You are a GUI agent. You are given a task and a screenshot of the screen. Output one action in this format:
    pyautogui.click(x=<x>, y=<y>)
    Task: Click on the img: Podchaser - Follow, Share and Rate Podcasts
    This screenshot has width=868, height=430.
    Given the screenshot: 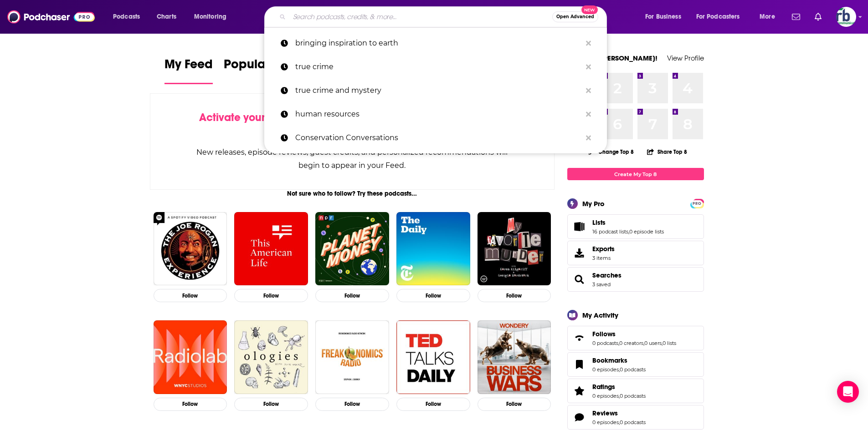 What is the action you would take?
    pyautogui.click(x=51, y=17)
    